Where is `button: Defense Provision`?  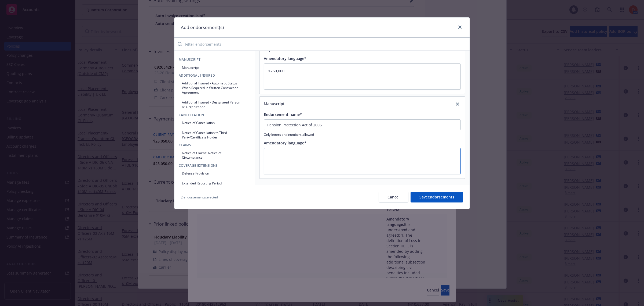 button: Defense Provision is located at coordinates (215, 173).